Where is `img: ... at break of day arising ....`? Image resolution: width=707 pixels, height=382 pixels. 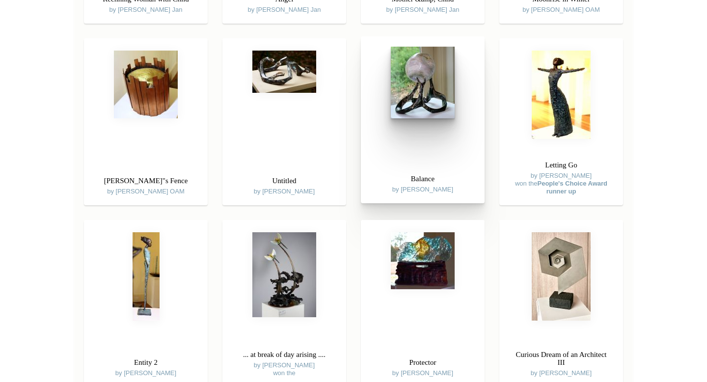
img: ... at break of day arising .... is located at coordinates (284, 274).